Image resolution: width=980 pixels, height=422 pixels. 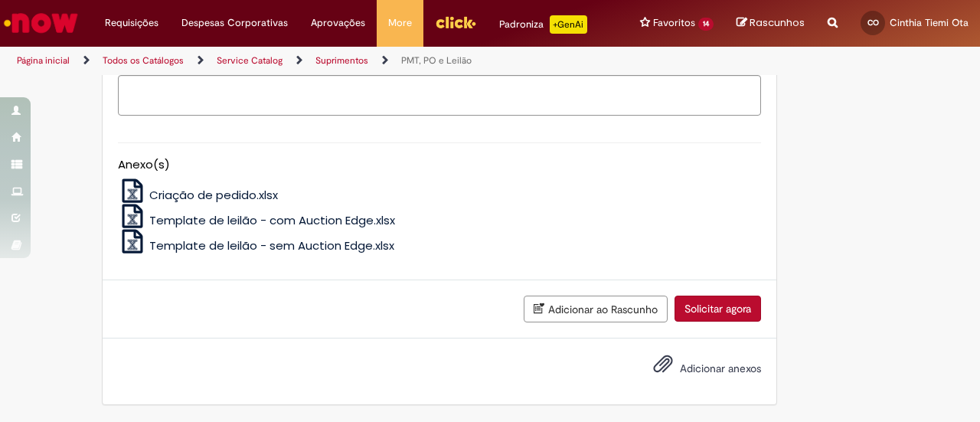 What do you see at coordinates (596, 309) in the screenshot?
I see `button: Adicionar ao Rascunho` at bounding box center [596, 309].